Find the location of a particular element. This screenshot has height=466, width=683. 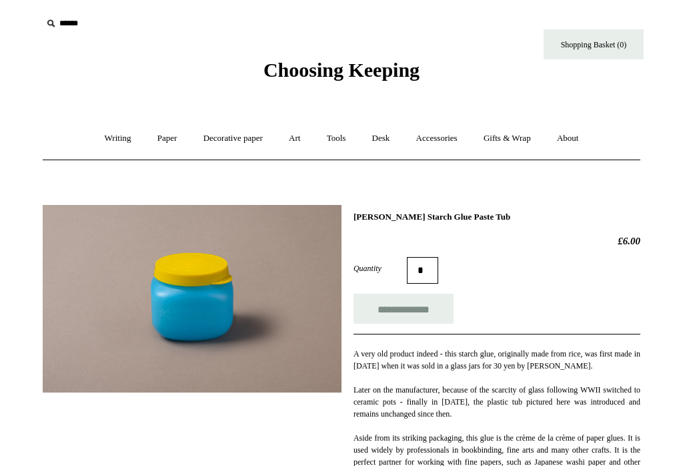

h2: £6.00 is located at coordinates (497, 241).